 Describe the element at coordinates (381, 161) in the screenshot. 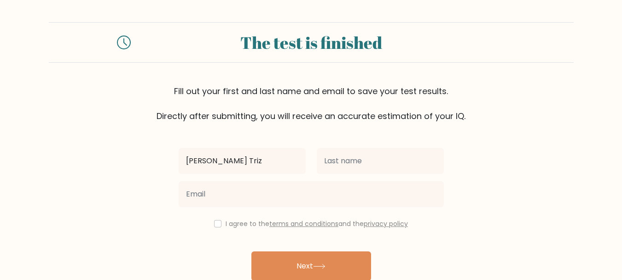

I see `input: Last name` at that location.